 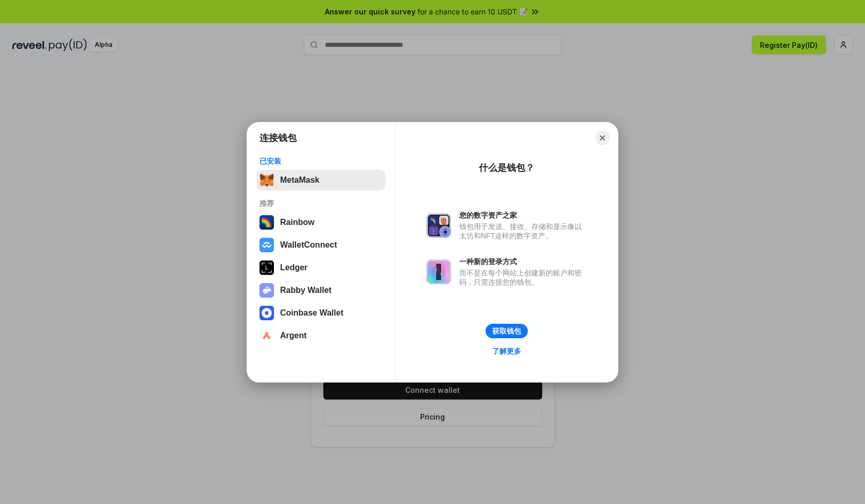 I want to click on div: 钱包用于发送、接收、存储和显示像以太坊和NFT这样的数字资产。, so click(x=523, y=231).